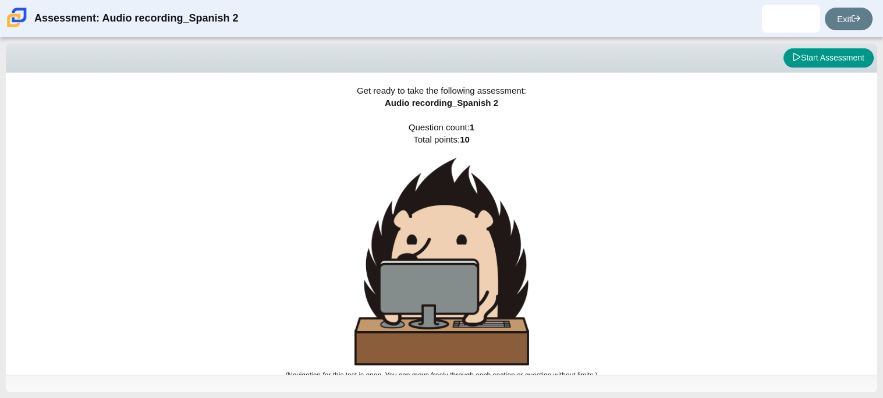 The height and width of the screenshot is (398, 883). What do you see at coordinates (441, 251) in the screenshot?
I see `span: Question count: Total points:` at bounding box center [441, 251].